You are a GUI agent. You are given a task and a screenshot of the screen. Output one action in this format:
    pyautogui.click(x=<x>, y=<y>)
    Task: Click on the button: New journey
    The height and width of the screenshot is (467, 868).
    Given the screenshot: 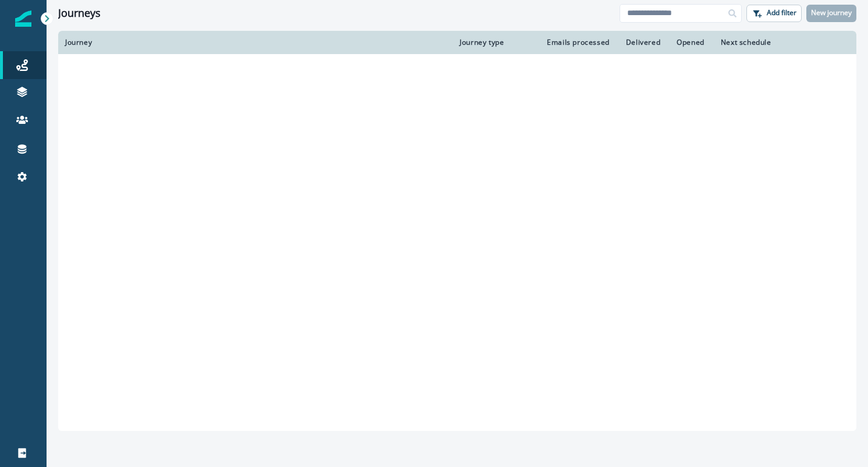 What is the action you would take?
    pyautogui.click(x=831, y=13)
    